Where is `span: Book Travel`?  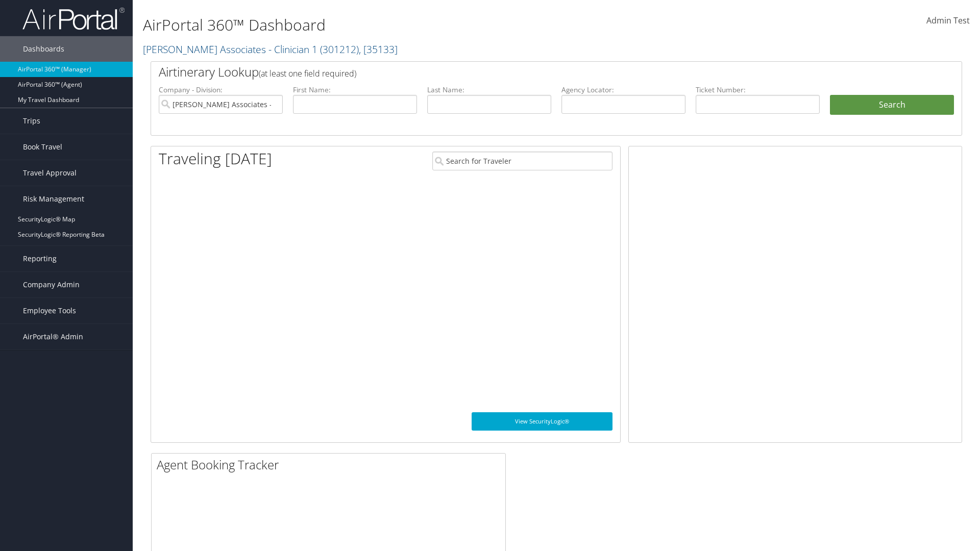 span: Book Travel is located at coordinates (42, 147).